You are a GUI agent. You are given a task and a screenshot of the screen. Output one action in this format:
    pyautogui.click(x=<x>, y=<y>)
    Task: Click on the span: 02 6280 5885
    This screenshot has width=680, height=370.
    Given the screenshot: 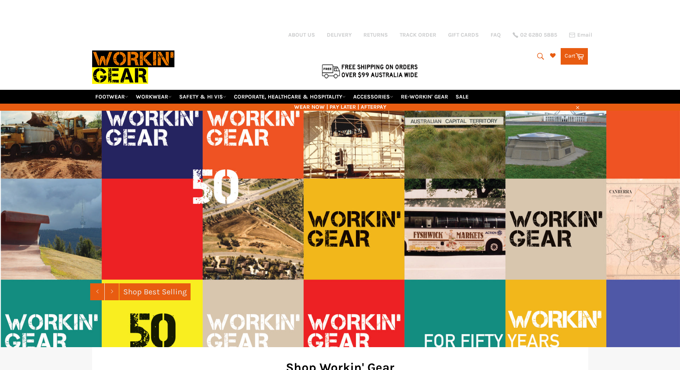 What is the action you would take?
    pyautogui.click(x=538, y=35)
    